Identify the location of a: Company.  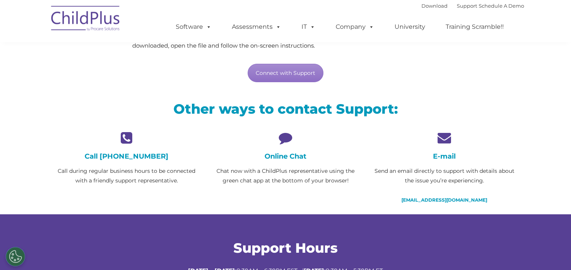
(355, 27).